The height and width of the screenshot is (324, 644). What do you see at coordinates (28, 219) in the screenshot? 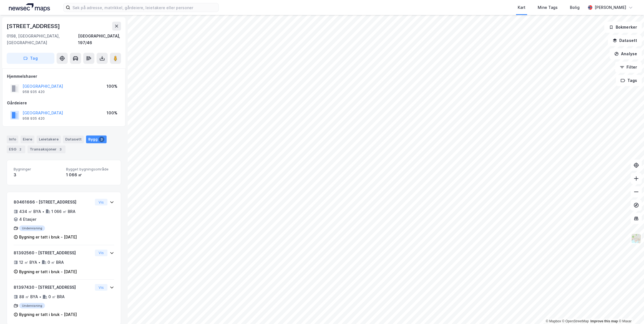
I see `div: 4 Etasjer` at bounding box center [28, 219].